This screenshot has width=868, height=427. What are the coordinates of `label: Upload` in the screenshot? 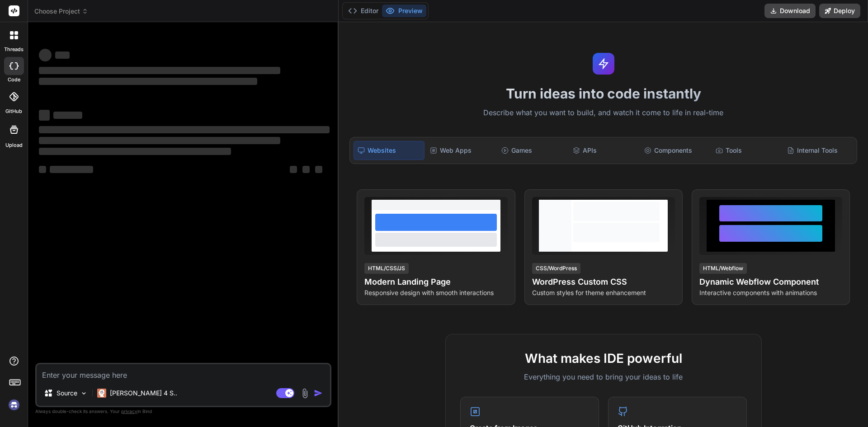 It's located at (14, 145).